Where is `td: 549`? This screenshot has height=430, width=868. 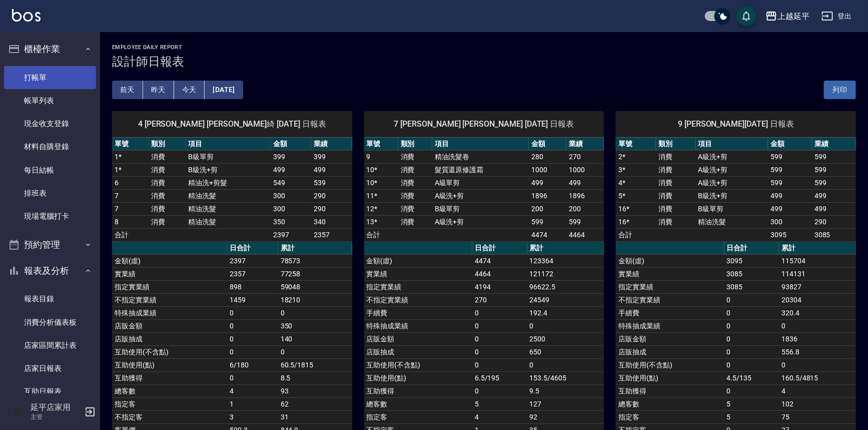
td: 549 is located at coordinates (291, 182).